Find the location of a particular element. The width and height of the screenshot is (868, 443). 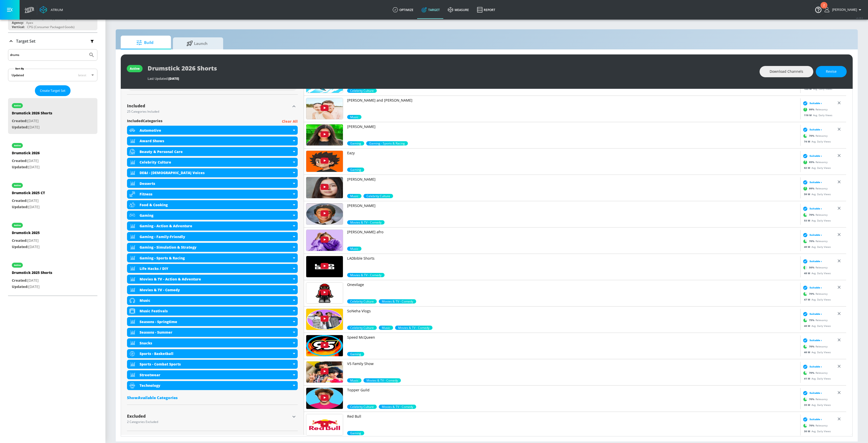

div: Drumstick 2025 CT is located at coordinates (28, 194).